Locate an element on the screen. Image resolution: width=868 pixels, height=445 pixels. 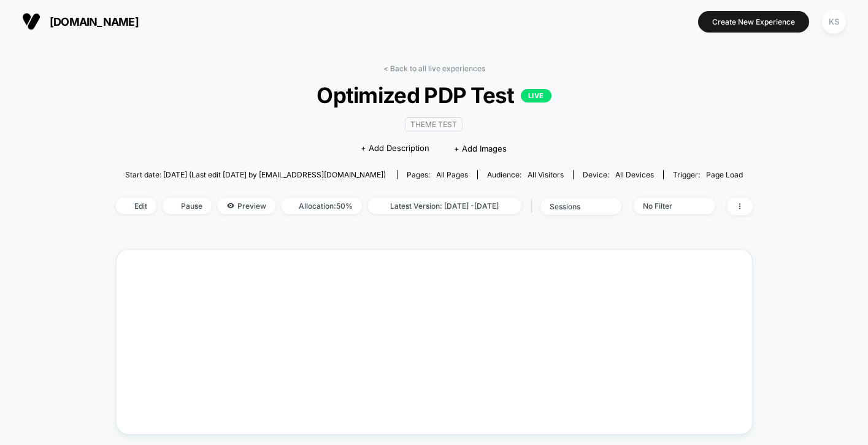
button: KS is located at coordinates (833, 21).